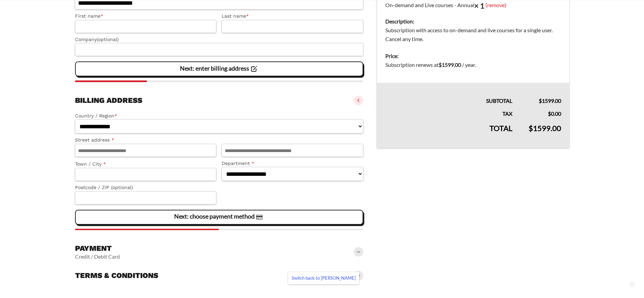 This screenshot has height=298, width=644. What do you see at coordinates (555, 113) in the screenshot?
I see `bdi: 0.00` at bounding box center [555, 113].